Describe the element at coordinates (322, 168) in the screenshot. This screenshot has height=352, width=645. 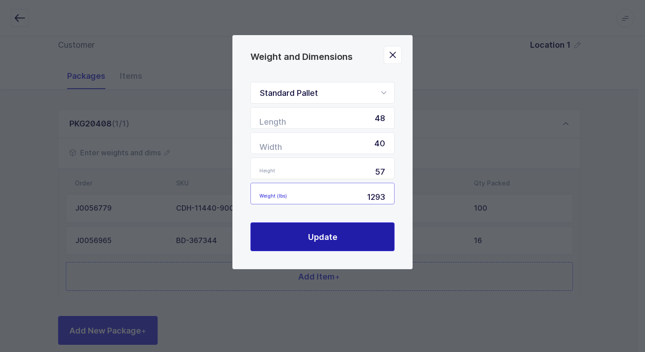
I see `input: Height` at that location.